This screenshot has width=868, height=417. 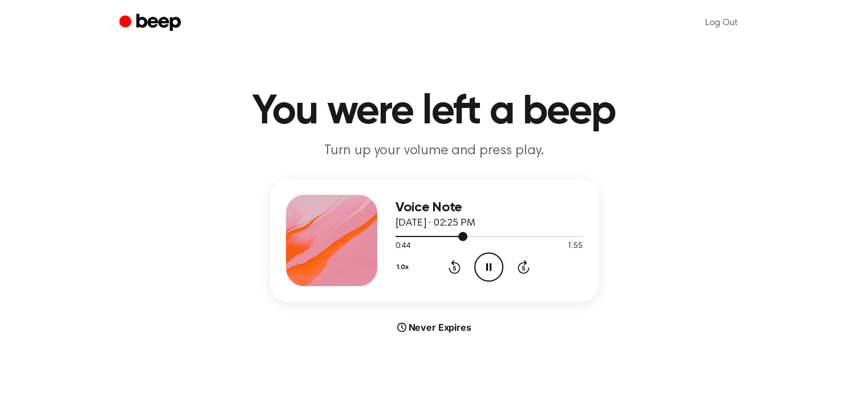 I want to click on div: Never Expires, so click(x=434, y=327).